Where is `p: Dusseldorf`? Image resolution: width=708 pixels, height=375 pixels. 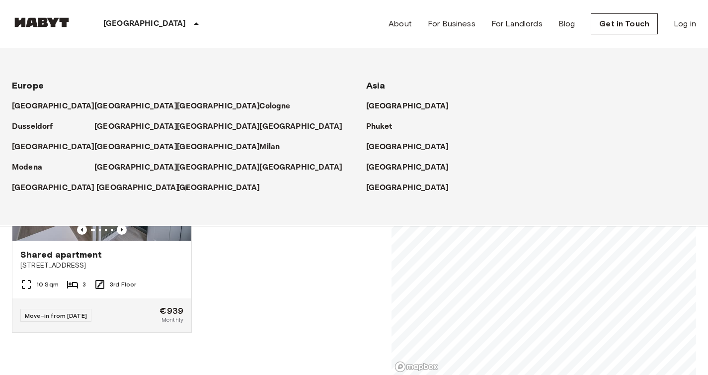 p: Dusseldorf is located at coordinates (32, 127).